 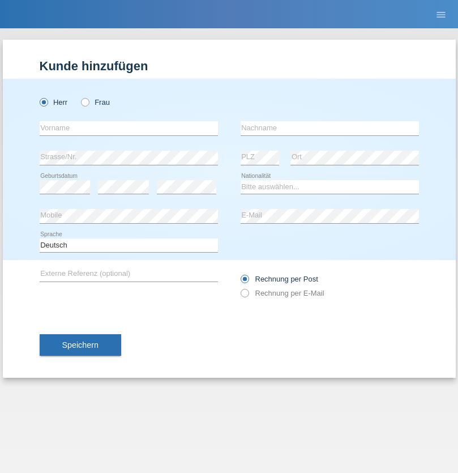 I want to click on input: Frau, so click(x=84, y=101).